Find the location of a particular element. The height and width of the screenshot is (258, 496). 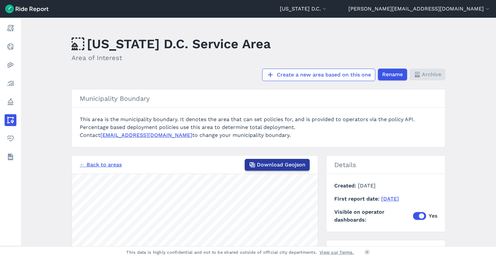

span: Download Geojson is located at coordinates (281, 165).